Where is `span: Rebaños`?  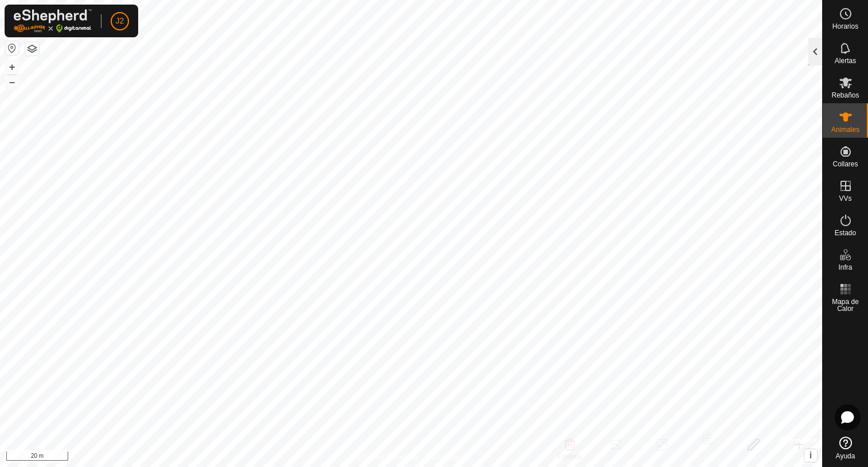 span: Rebaños is located at coordinates (846, 96).